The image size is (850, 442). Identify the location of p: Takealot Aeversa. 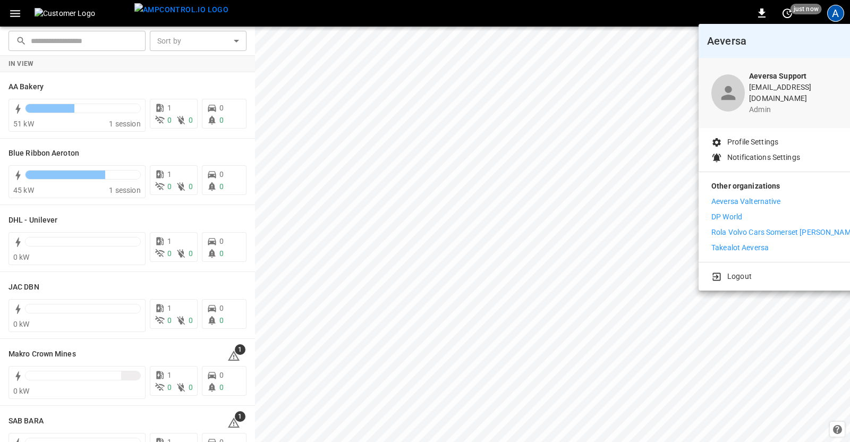
(740, 247).